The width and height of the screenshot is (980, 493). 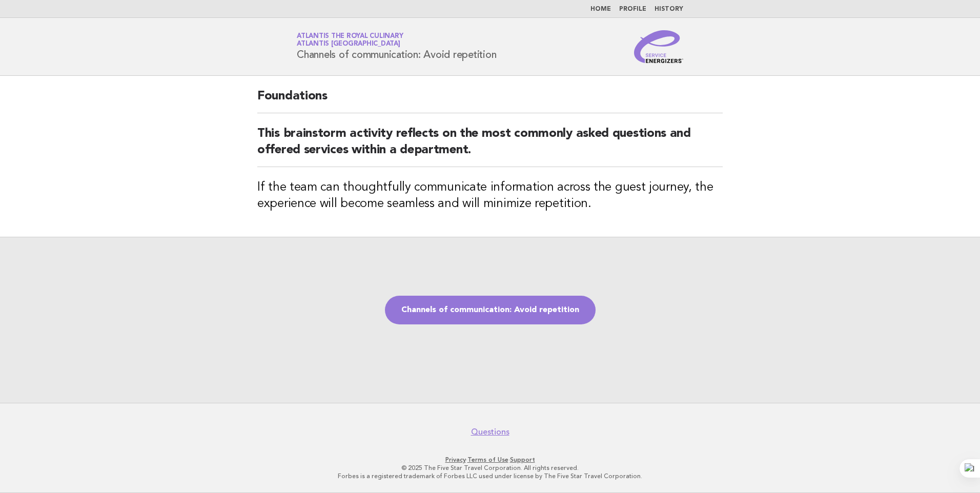 I want to click on a: Support, so click(x=522, y=460).